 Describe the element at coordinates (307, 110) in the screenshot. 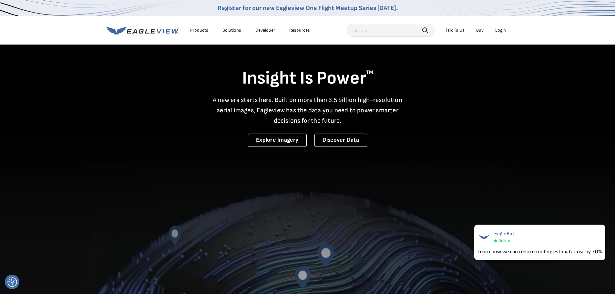

I see `p: A new era starts here. Built on more than 3.5 billion high-resolution aerial images, Eagleview ha...` at that location.